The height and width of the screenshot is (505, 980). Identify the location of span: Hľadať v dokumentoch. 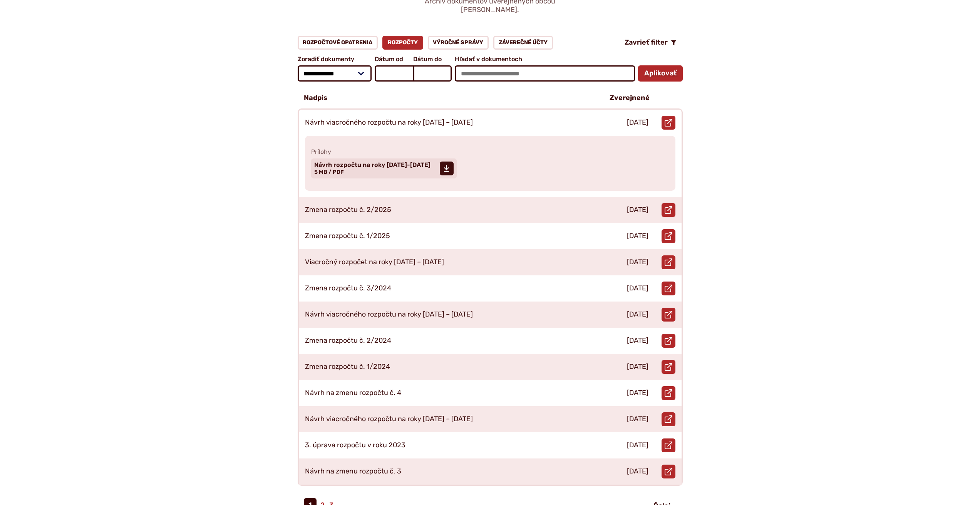
(544, 59).